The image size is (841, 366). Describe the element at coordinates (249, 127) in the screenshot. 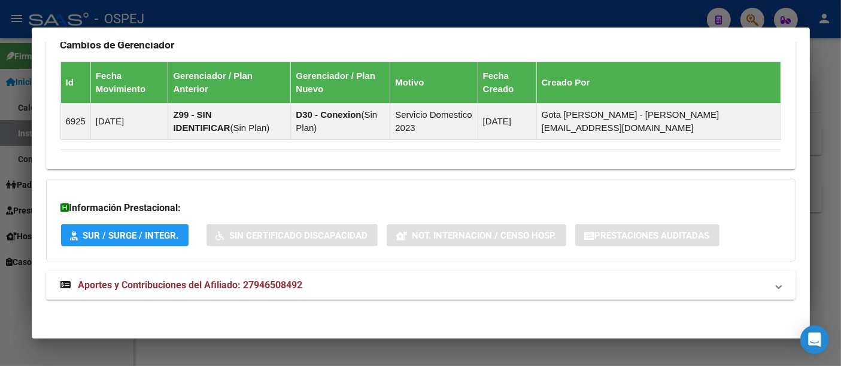

I see `span: Sin Plan` at that location.